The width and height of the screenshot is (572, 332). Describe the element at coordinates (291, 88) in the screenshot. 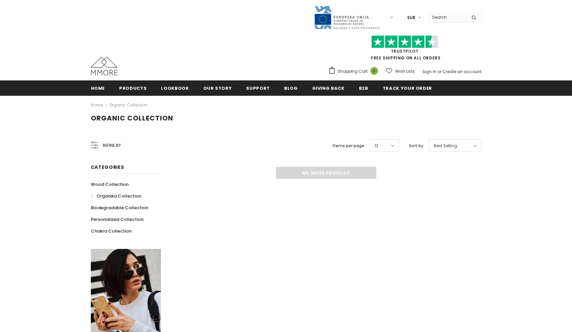

I see `span: Blog` at that location.